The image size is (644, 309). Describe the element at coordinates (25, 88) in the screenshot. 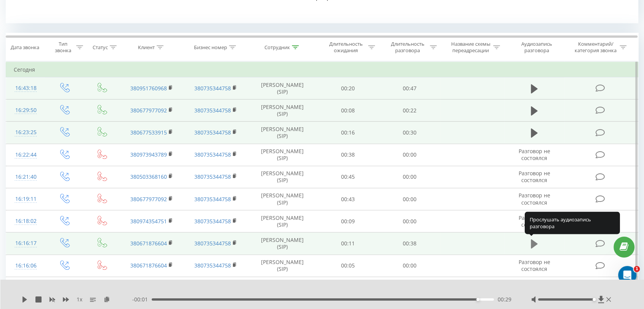

I see `div: 16:43:18` at that location.